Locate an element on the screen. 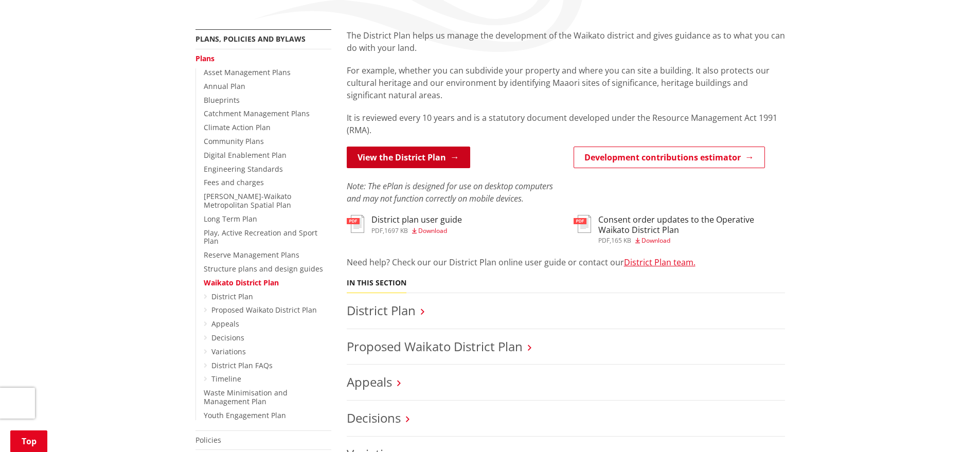 The image size is (980, 452). p: Need help? Check our our District Plan online user guide or contact our is located at coordinates (566, 263).